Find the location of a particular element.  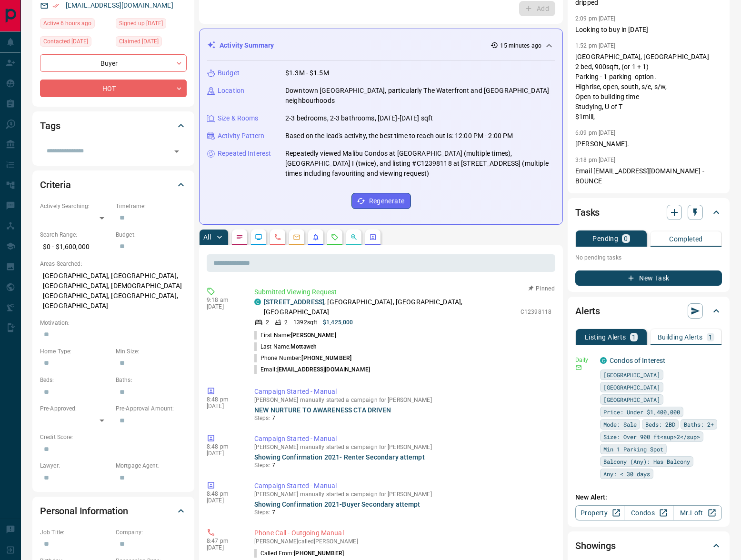

span: Baths: 2+ is located at coordinates (699, 424).